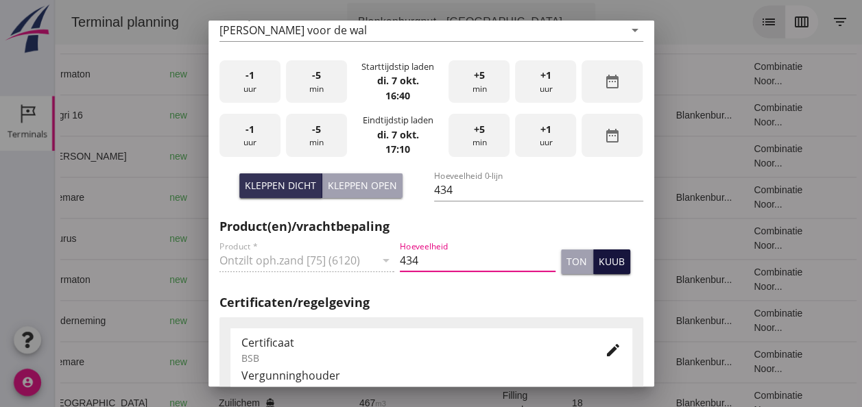  Describe the element at coordinates (210, 156) in the screenshot. I see `div: Bergambacht` at that location.